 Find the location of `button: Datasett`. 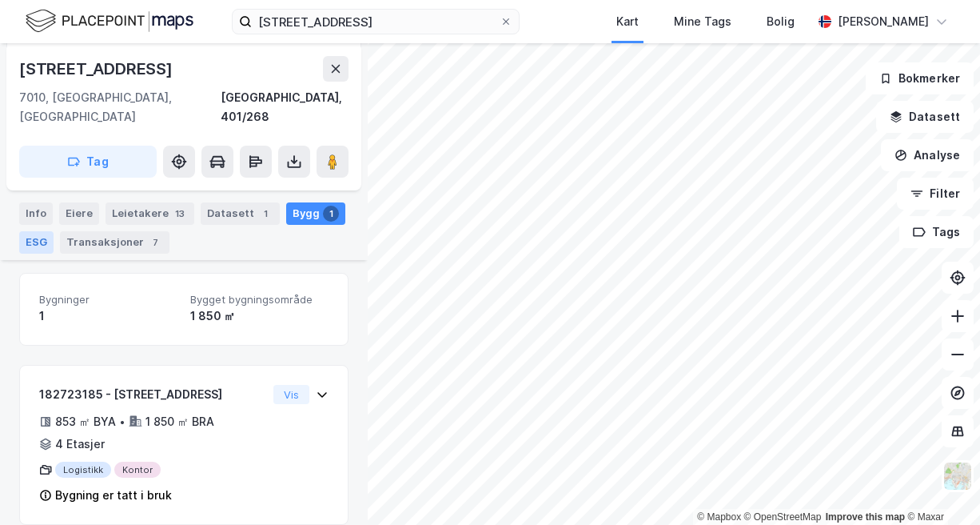

button: Datasett is located at coordinates (925, 117).